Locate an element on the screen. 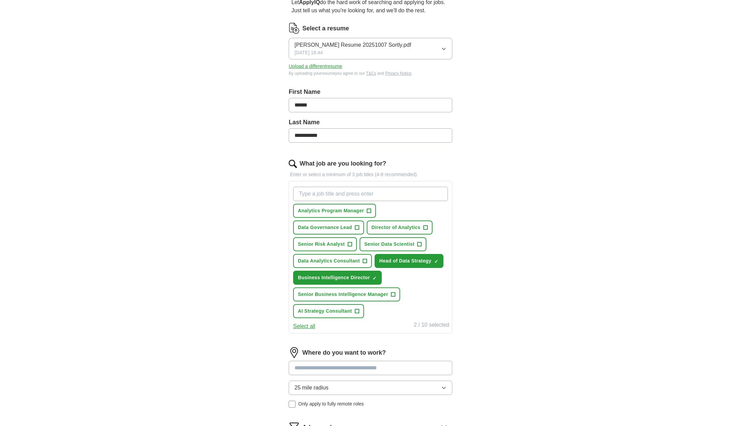 Image resolution: width=741 pixels, height=426 pixels. span: Analytics Program Manager is located at coordinates (331, 210).